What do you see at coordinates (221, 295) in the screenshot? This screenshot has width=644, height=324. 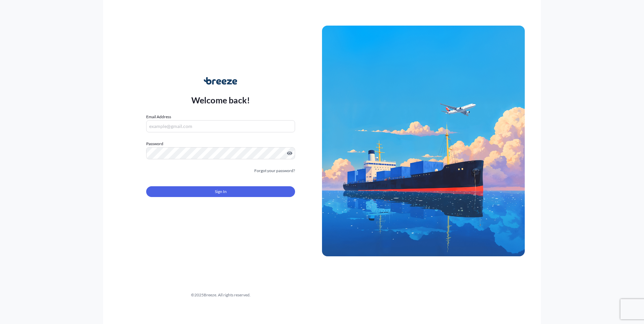 I see `div: © 2025 Breeze. All rights reserved.` at bounding box center [221, 295].